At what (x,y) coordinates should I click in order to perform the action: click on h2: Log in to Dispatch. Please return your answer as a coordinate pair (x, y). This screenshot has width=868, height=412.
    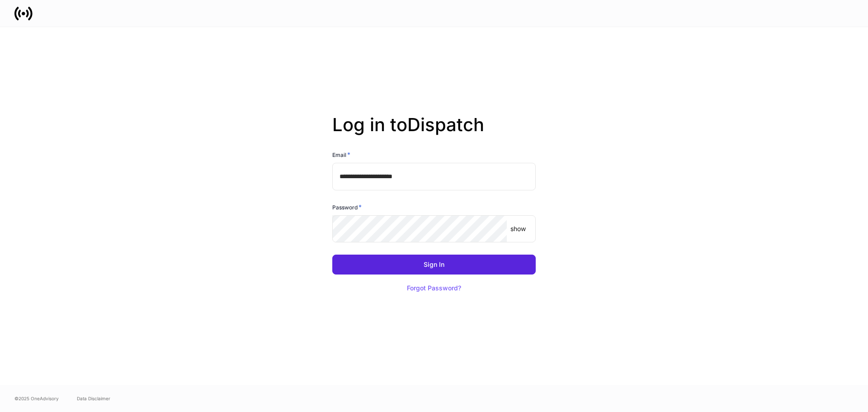
    Looking at the image, I should click on (434, 132).